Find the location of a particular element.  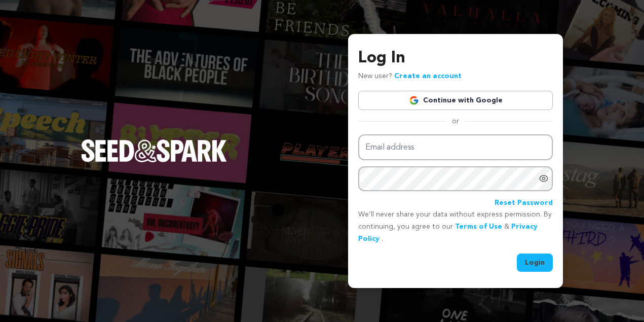

a: Privacy Policy is located at coordinates (448, 233).